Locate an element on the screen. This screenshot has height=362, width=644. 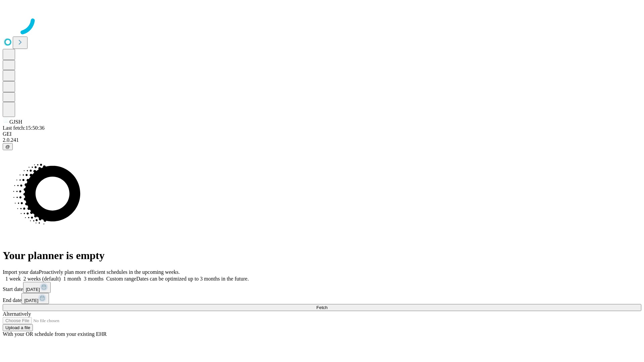
div: End date is located at coordinates (322, 299).